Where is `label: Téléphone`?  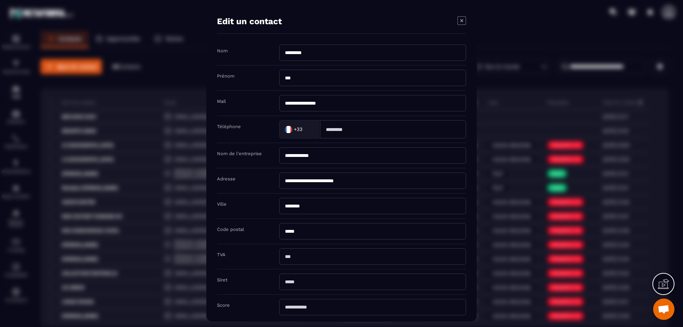 label: Téléphone is located at coordinates (229, 126).